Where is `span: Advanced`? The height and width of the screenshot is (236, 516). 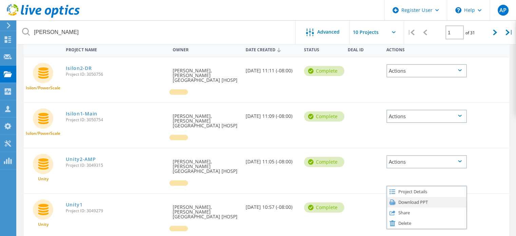 span: Advanced is located at coordinates (329, 32).